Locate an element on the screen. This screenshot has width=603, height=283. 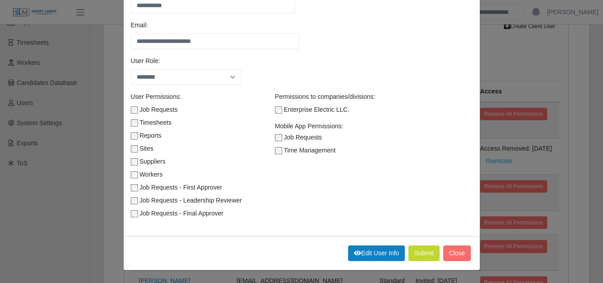
label: User Permissions: is located at coordinates (156, 96).